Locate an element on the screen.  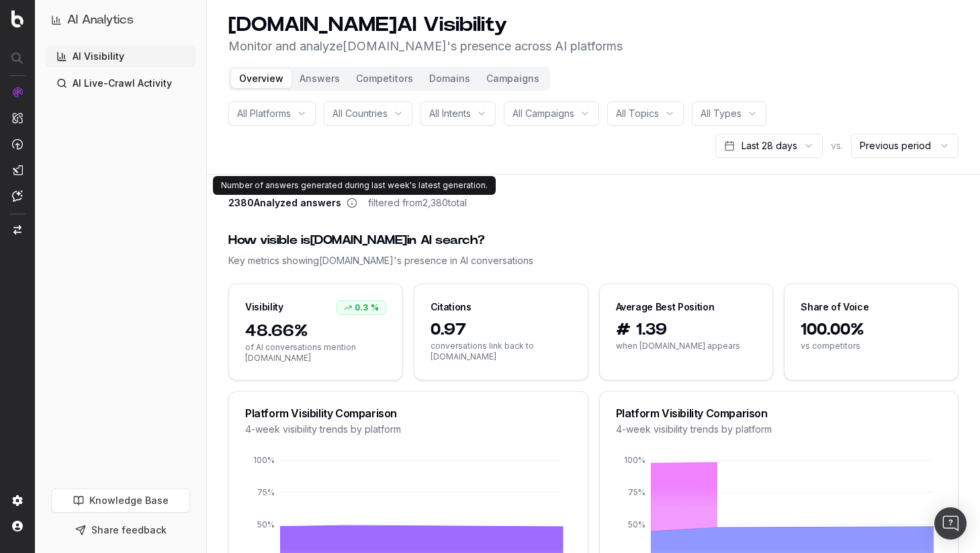
img: My account is located at coordinates (17, 526).